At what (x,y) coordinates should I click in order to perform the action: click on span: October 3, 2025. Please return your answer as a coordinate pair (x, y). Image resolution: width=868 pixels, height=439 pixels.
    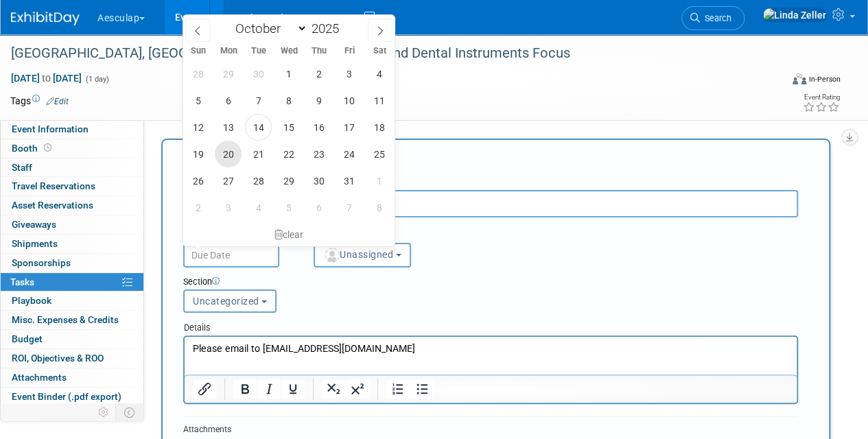
    Looking at the image, I should click on (349, 74).